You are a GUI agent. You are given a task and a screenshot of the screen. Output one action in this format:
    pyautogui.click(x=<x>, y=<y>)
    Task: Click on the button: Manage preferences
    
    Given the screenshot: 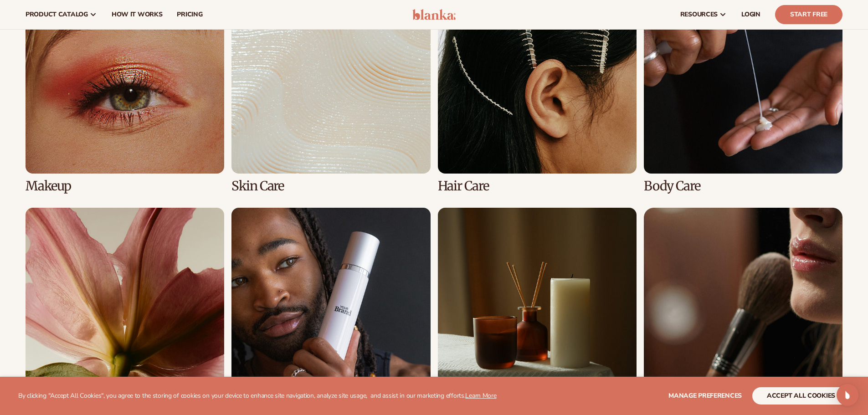 What is the action you would take?
    pyautogui.click(x=705, y=396)
    